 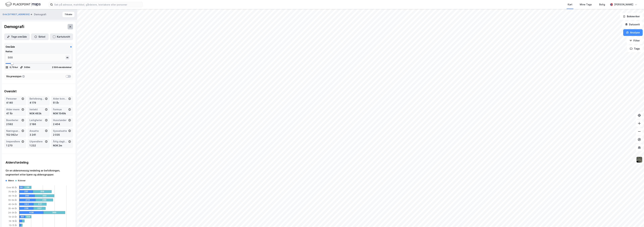 I want to click on div: Utpendlere, so click(x=37, y=142).